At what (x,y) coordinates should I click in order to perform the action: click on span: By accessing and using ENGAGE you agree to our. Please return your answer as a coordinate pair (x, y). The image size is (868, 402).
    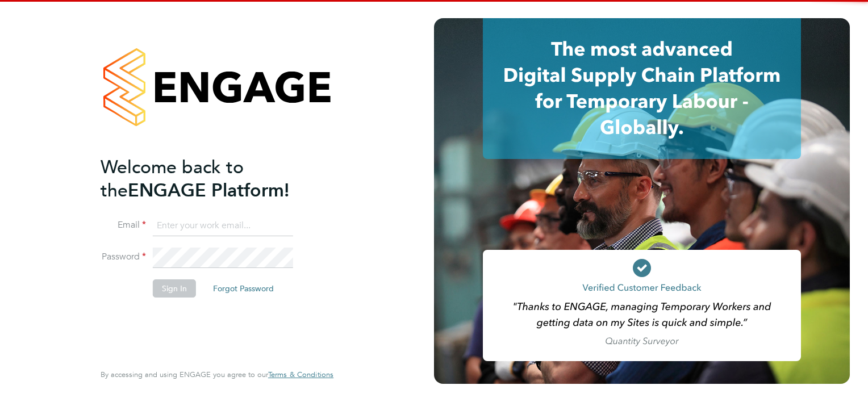
    Looking at the image, I should click on (217, 374).